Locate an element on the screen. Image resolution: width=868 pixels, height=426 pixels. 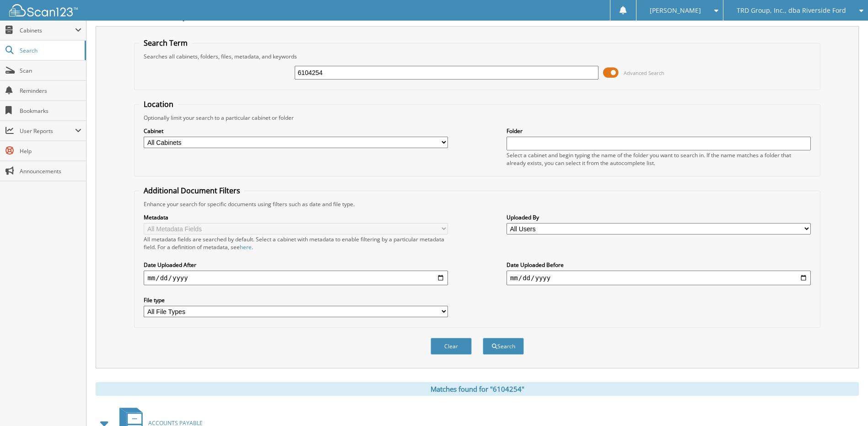
div: Searches all cabinets, folders, files, metadata, and keywords is located at coordinates (476, 56).